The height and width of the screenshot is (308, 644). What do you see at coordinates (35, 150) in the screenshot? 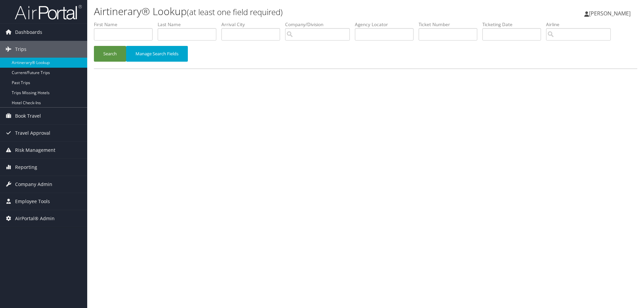
I see `span: Risk Management` at bounding box center [35, 150].